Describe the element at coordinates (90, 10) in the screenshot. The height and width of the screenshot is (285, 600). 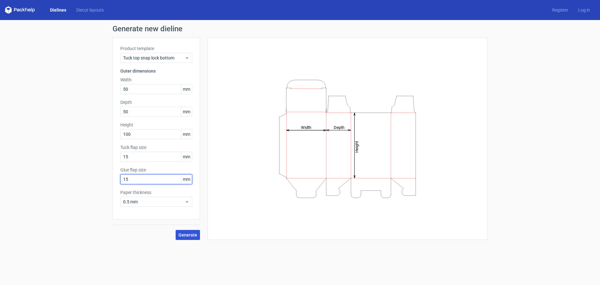
I see `a: Diecut layouts` at that location.